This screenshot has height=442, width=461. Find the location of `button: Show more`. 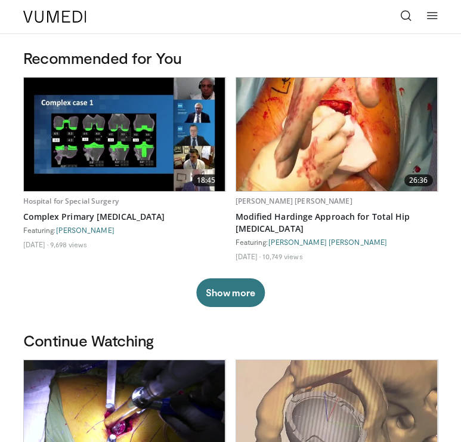

button: Show more is located at coordinates (230, 292).